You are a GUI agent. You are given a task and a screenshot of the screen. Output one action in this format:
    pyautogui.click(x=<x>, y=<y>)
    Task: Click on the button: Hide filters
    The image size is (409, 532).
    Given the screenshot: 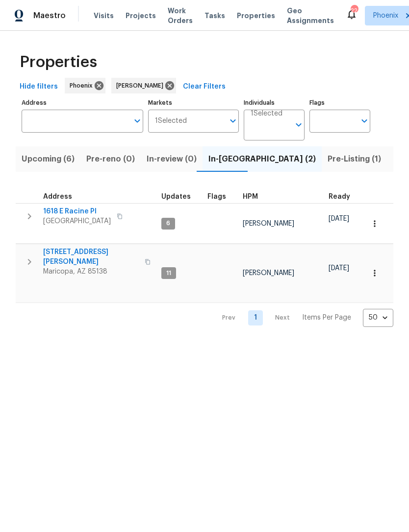 What is the action you would take?
    pyautogui.click(x=39, y=87)
    